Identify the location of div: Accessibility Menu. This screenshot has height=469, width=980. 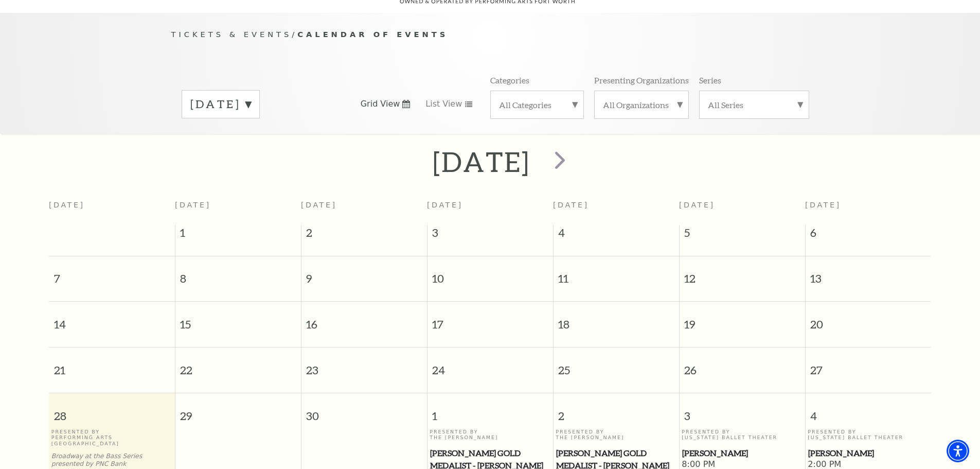
(958, 451).